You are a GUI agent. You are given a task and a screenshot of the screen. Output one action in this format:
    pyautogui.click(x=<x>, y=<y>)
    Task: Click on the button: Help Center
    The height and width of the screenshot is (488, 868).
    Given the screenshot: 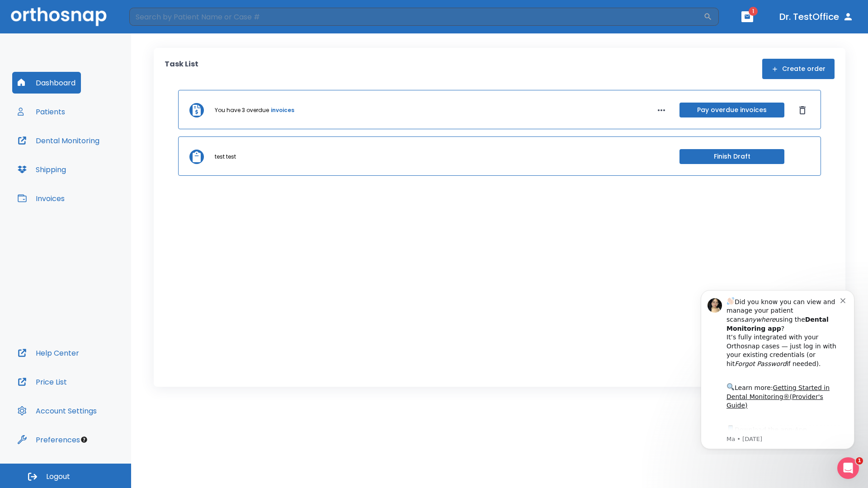 What is the action you would take?
    pyautogui.click(x=48, y=353)
    